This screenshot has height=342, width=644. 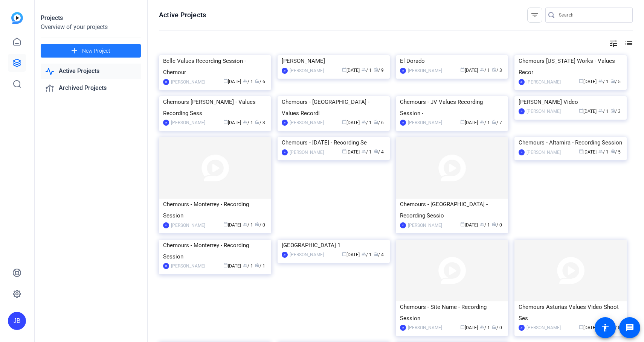 What do you see at coordinates (74, 51) in the screenshot?
I see `mat-icon: add` at bounding box center [74, 51].